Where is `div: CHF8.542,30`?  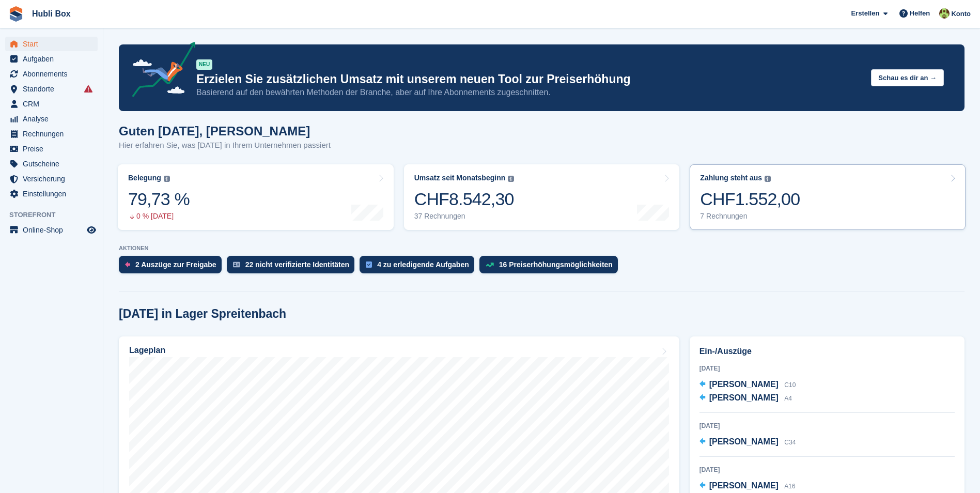
div: CHF8.542,30 is located at coordinates (465, 199).